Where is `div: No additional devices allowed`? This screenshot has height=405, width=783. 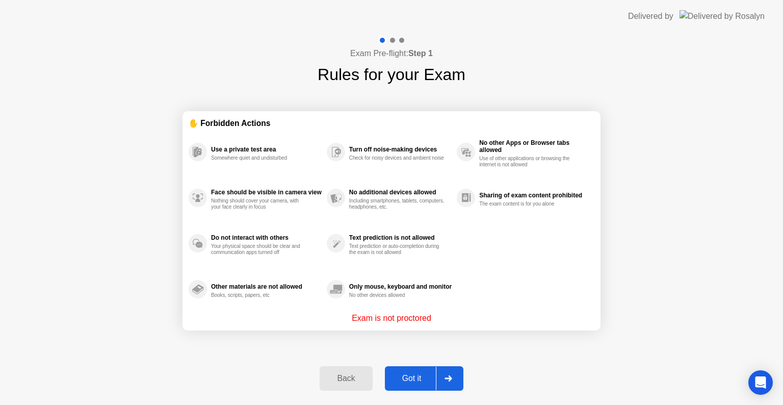 div: No additional devices allowed is located at coordinates (400, 192).